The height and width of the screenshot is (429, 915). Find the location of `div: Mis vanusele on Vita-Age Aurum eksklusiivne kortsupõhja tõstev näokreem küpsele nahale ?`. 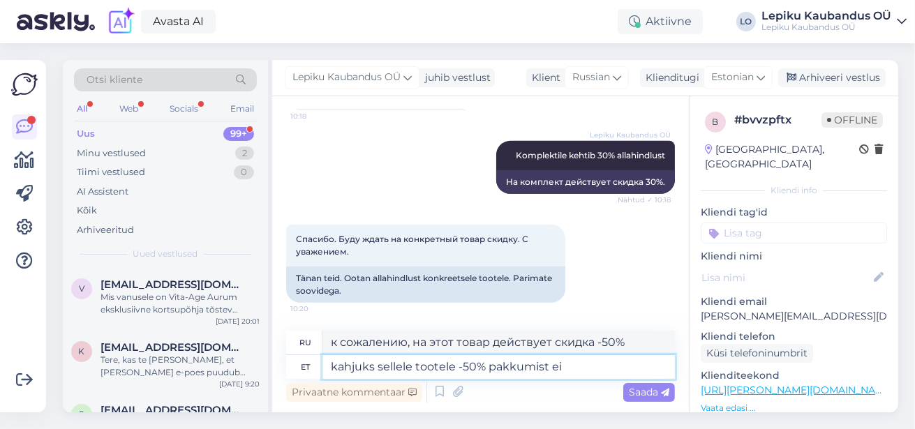

div: Mis vanusele on Vita-Age Aurum eksklusiivne kortsupõhja tõstev näokreem küpsele nahale ? is located at coordinates (180, 303).